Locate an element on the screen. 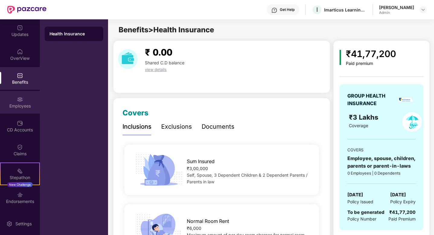  div: Documents is located at coordinates (218, 126).